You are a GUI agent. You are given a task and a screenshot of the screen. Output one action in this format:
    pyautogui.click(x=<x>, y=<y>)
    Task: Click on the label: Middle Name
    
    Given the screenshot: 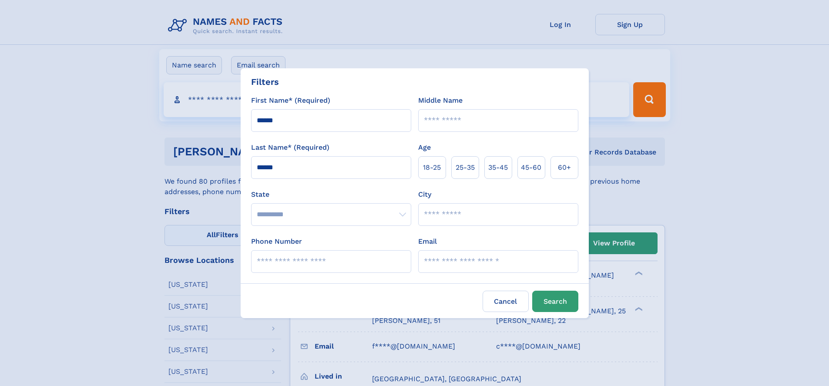 What is the action you would take?
    pyautogui.click(x=441, y=101)
    